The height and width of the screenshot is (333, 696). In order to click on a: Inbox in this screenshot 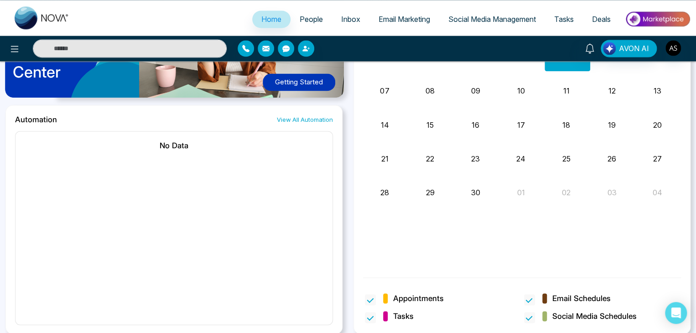, I will do `click(351, 19)`.